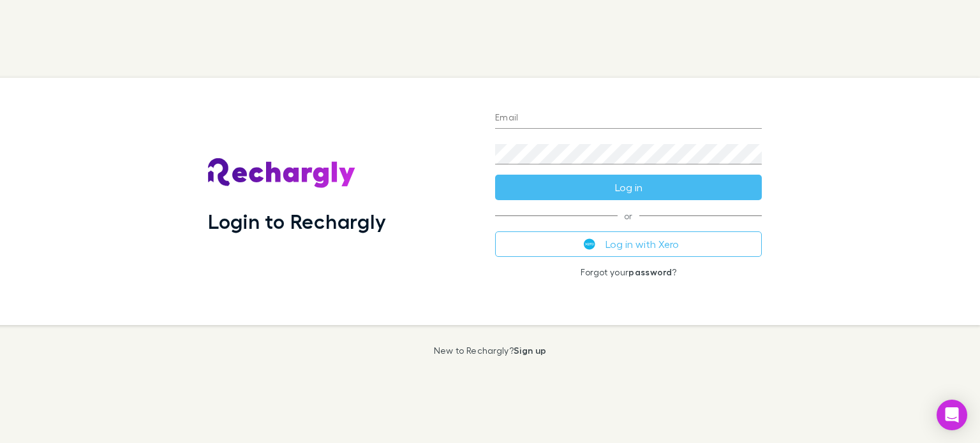 The height and width of the screenshot is (443, 980). I want to click on img: Xero's logo, so click(589, 244).